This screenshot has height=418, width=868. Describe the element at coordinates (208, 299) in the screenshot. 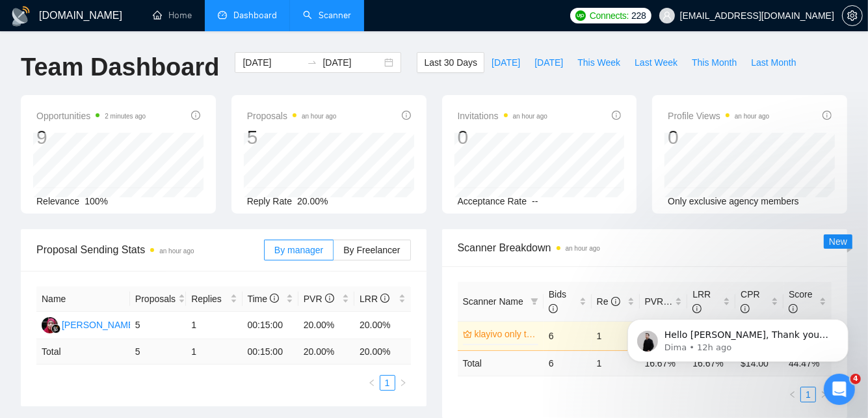

I see `span: Replies` at that location.